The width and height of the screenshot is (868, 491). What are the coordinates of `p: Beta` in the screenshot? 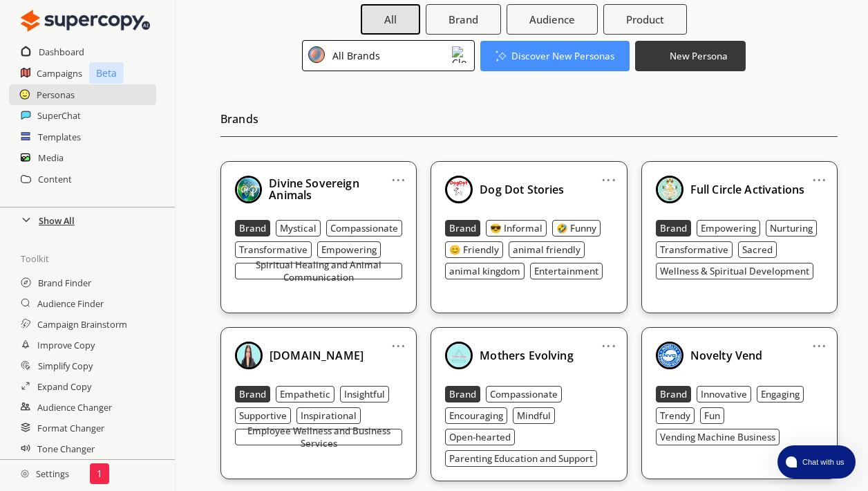 It's located at (106, 73).